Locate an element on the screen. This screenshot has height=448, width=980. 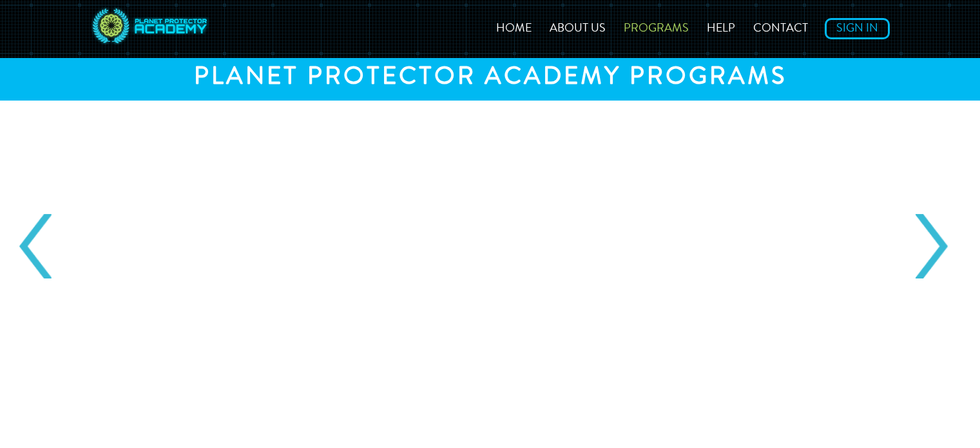
a: Contact is located at coordinates (780, 29).